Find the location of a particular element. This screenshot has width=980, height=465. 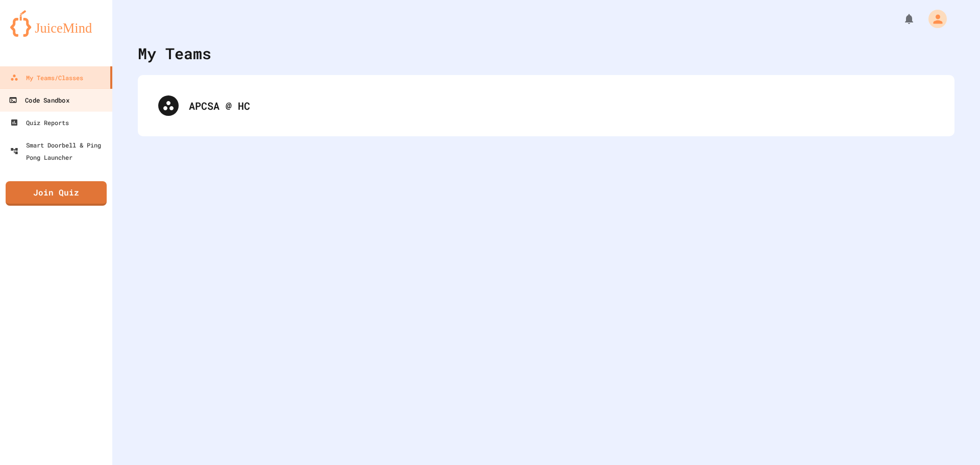

div: My Account is located at coordinates (934, 19).